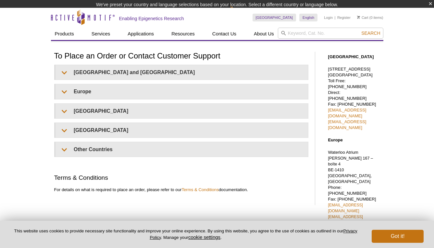 This screenshot has height=248, width=434. What do you see at coordinates (264, 34) in the screenshot?
I see `a: About Us` at bounding box center [264, 34].